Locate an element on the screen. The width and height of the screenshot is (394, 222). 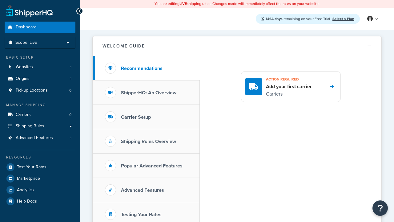
a: Dashboard is located at coordinates (40, 27).